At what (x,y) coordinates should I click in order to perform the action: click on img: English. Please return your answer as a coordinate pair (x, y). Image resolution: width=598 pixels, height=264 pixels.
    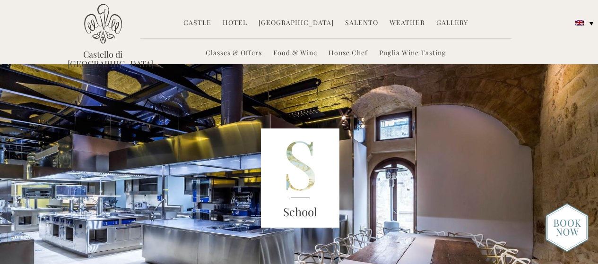
    Looking at the image, I should click on (579, 23).